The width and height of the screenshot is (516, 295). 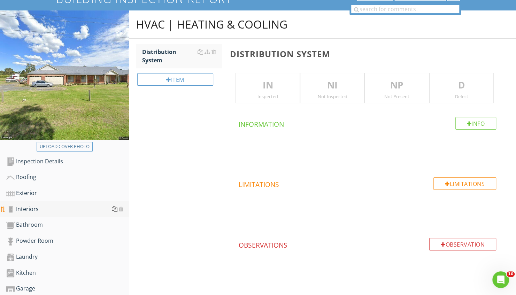 What do you see at coordinates (68, 225) in the screenshot?
I see `div: Bathroom` at bounding box center [68, 225].